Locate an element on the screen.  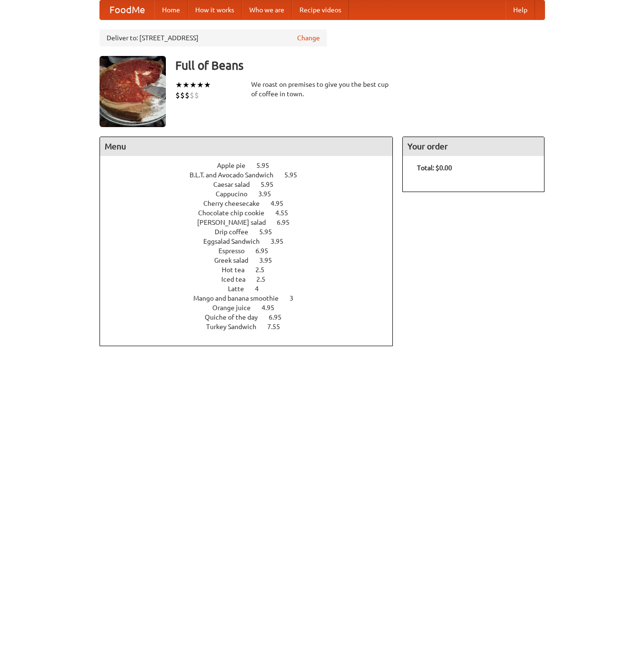
span: Caesar salad is located at coordinates (236, 185).